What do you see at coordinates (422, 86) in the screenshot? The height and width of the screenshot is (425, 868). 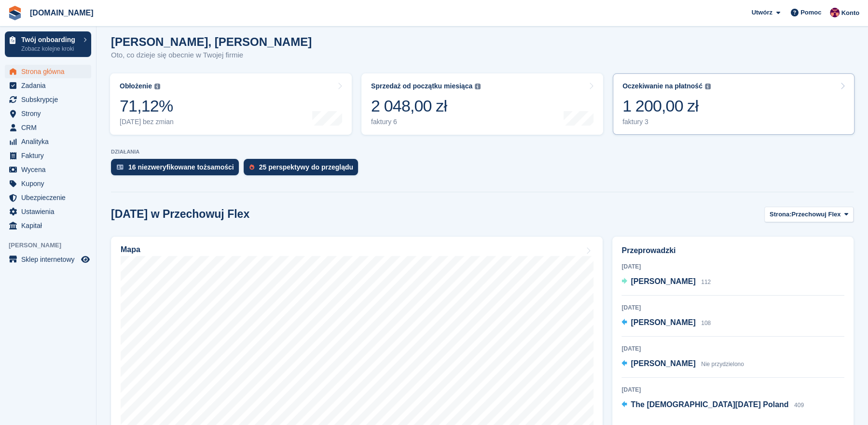 I see `div: Sprzedaż od początku miesiąca` at bounding box center [422, 86].